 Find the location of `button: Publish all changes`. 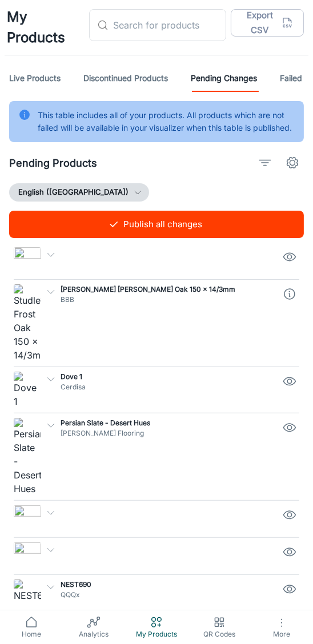

button: Publish all changes is located at coordinates (156, 225).